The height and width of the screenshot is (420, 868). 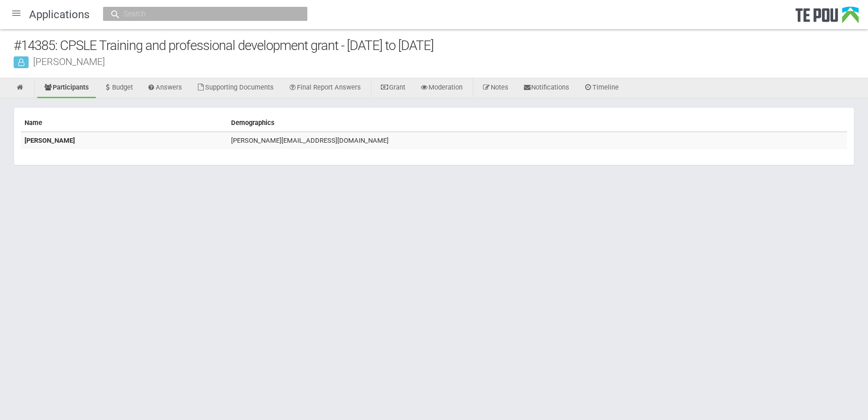 I want to click on a: Timeline, so click(x=601, y=88).